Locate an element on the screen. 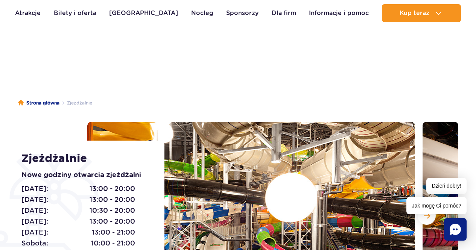 Image resolution: width=476 pixels, height=250 pixels. button: Następny slajd is located at coordinates (427, 216).